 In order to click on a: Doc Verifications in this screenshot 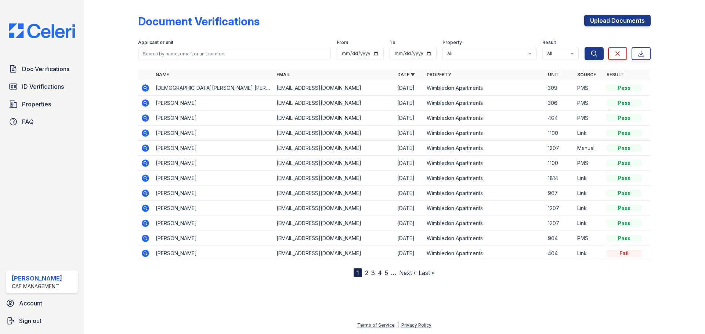, I will do `click(42, 69)`.